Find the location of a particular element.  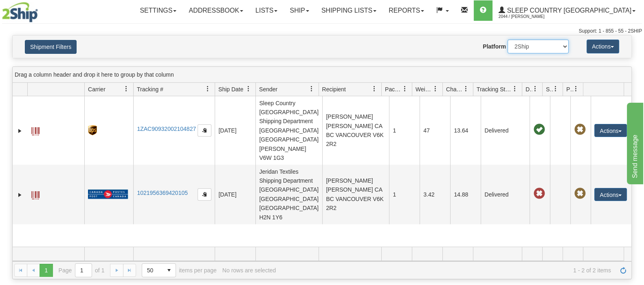

div: No rows are selected is located at coordinates (249, 270).